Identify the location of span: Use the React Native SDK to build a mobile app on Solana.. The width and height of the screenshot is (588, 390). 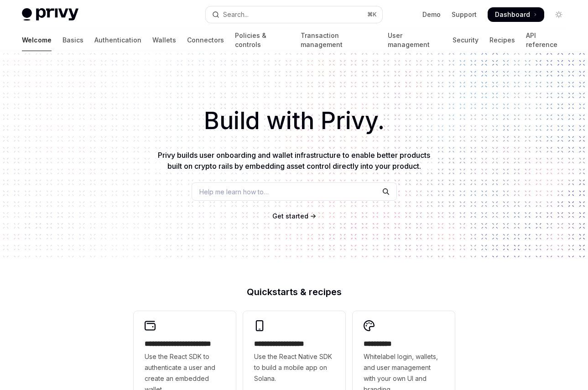
(294, 368).